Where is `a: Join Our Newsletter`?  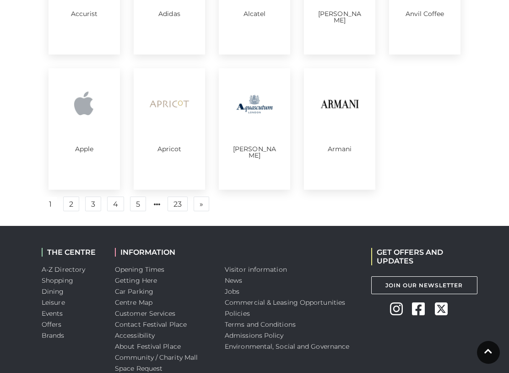 a: Join Our Newsletter is located at coordinates (424, 285).